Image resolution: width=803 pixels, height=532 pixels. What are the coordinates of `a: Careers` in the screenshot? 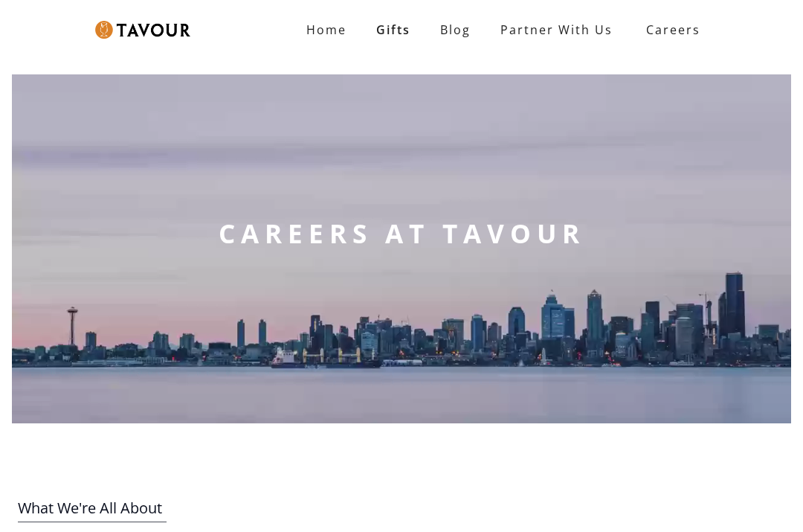 It's located at (669, 30).